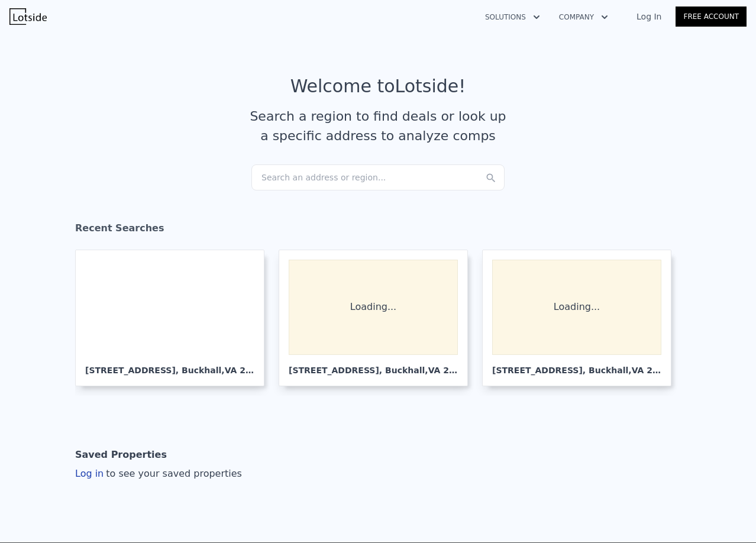  Describe the element at coordinates (28, 17) in the screenshot. I see `img: Lotside` at that location.